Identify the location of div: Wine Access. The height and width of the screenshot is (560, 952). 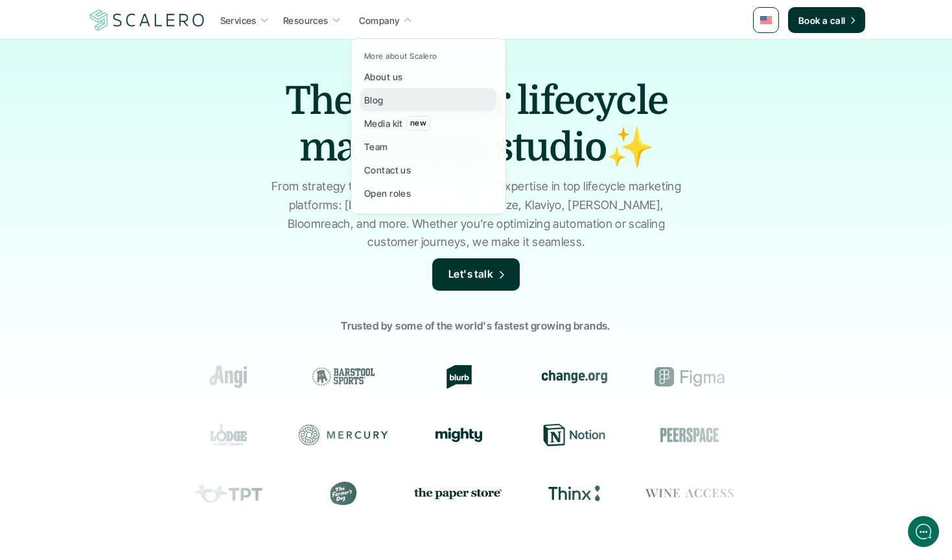
(686, 494).